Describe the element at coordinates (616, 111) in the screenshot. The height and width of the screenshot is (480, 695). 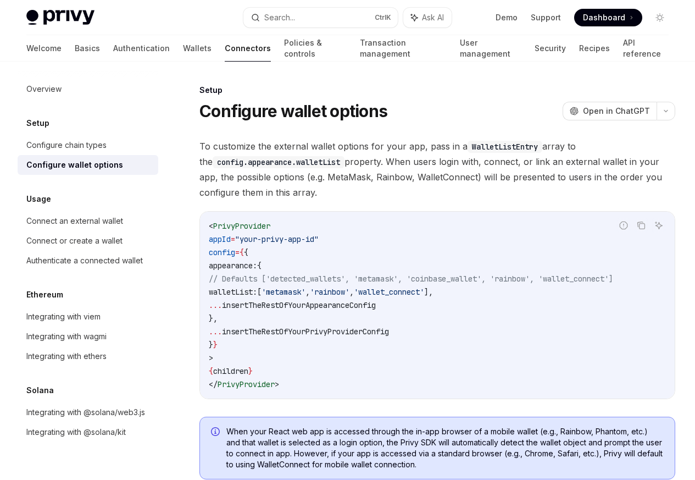
I see `span: Open in ChatGPT` at that location.